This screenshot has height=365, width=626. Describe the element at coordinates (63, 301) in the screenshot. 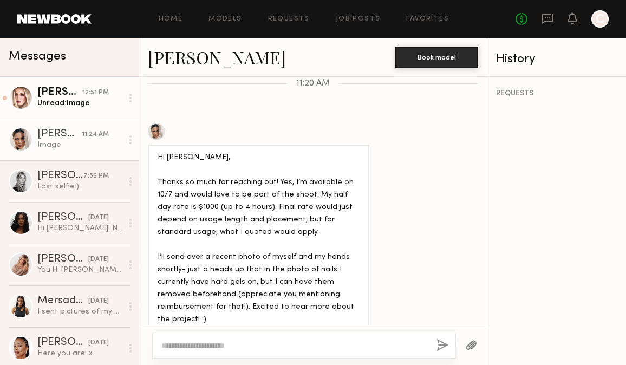

I see `div: Mersadez H.` at that location.